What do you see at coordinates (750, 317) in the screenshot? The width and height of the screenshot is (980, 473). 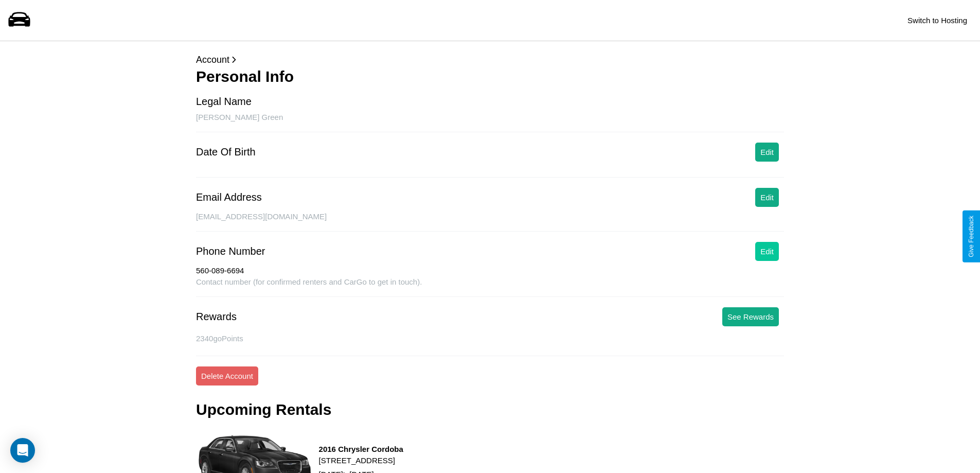 I see `button: See Rewards` at bounding box center [750, 317].